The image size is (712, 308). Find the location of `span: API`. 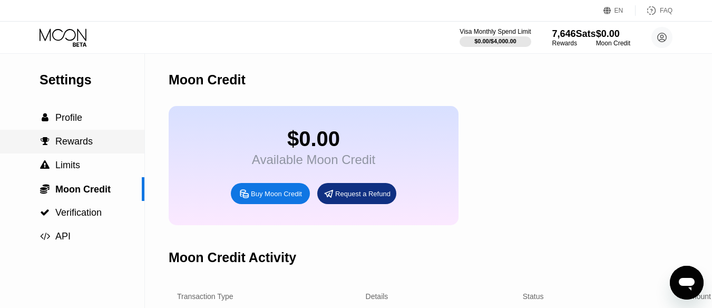

span: API is located at coordinates (63, 236).